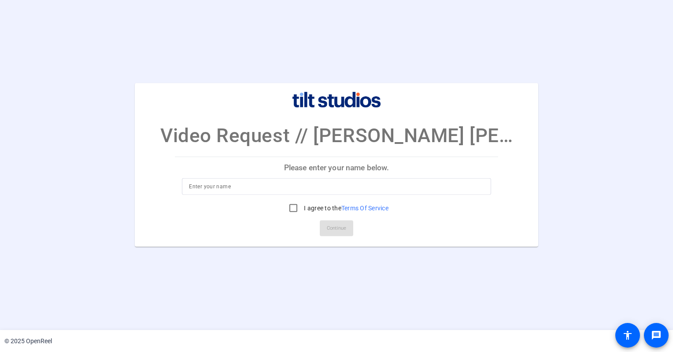 The width and height of the screenshot is (673, 352). Describe the element at coordinates (336, 100) in the screenshot. I see `img: company-logo` at that location.